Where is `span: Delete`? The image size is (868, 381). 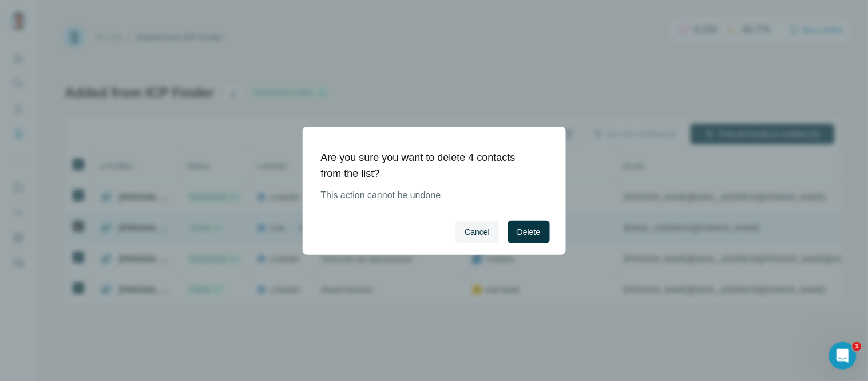
span: Delete is located at coordinates (529, 232).